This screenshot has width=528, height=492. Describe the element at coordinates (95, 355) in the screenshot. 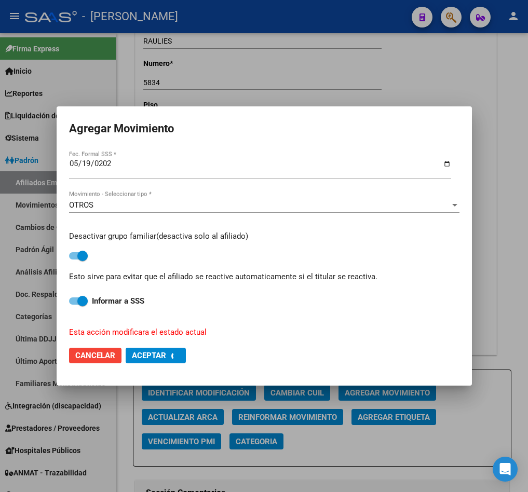

I see `button: Cancelar` at that location.